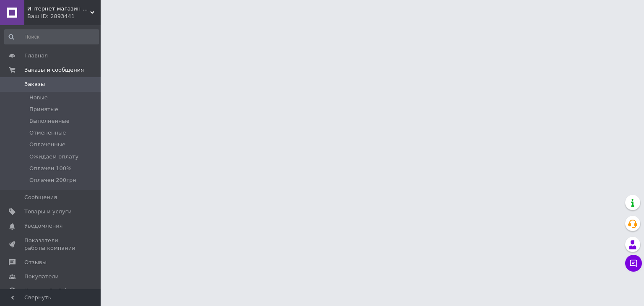 The image size is (644, 306). What do you see at coordinates (634, 263) in the screenshot?
I see `button: Чат с покупателем` at bounding box center [634, 263].